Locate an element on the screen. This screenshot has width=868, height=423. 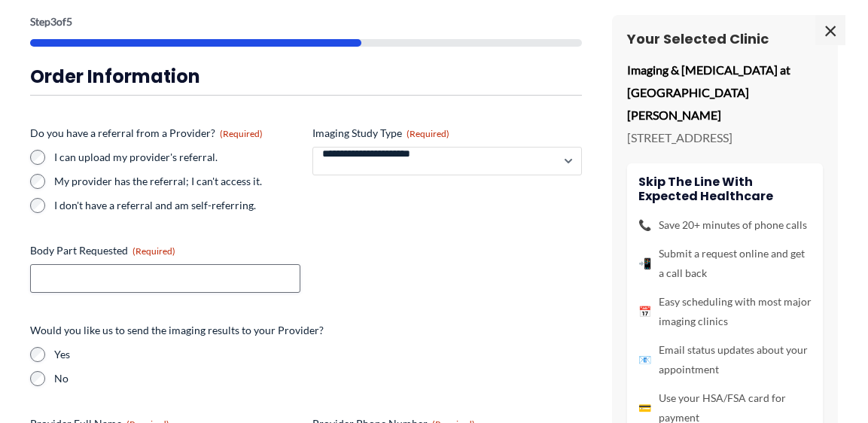
li: Easy scheduling with most major imaging clinics is located at coordinates (725, 311).